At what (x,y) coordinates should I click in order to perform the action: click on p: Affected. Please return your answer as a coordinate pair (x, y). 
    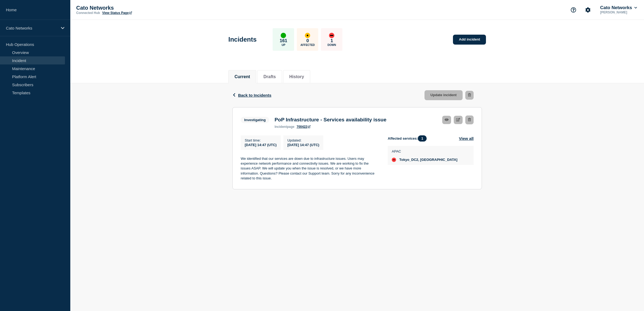
    Looking at the image, I should click on (308, 45).